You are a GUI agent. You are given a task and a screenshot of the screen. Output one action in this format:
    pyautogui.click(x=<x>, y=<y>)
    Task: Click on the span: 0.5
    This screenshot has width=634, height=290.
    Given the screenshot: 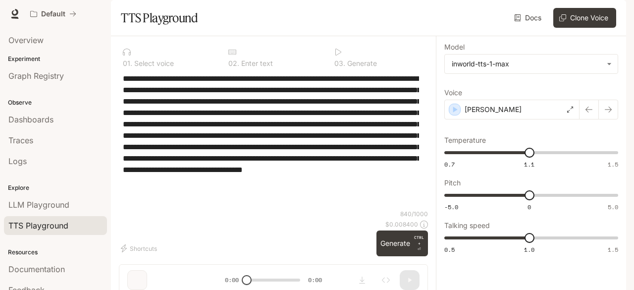 What is the action you would take?
    pyautogui.click(x=449, y=249)
    